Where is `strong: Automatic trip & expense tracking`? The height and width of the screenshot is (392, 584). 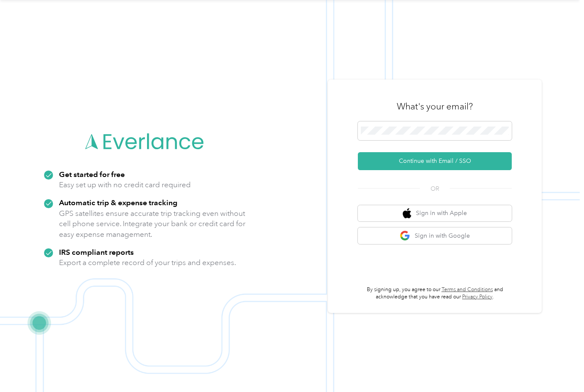
strong: Automatic trip & expense tracking is located at coordinates (118, 202).